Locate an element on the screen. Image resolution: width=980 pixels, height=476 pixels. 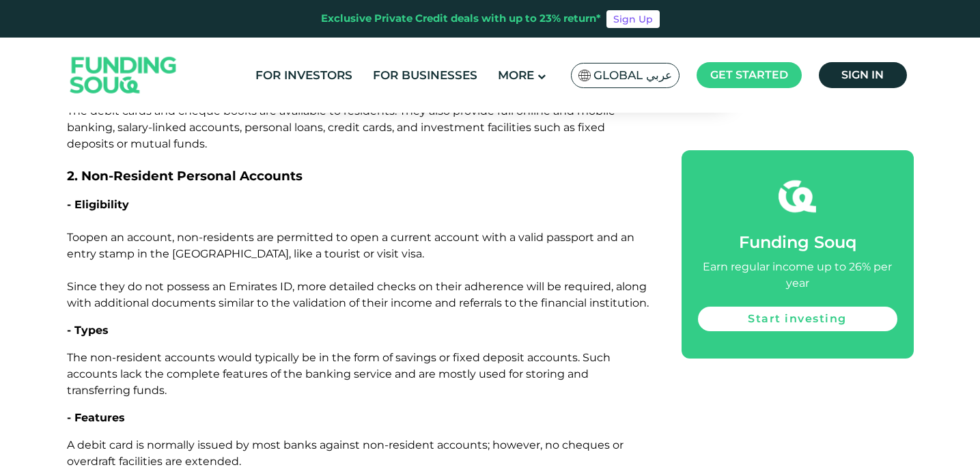
img: fsicon is located at coordinates (797, 196).